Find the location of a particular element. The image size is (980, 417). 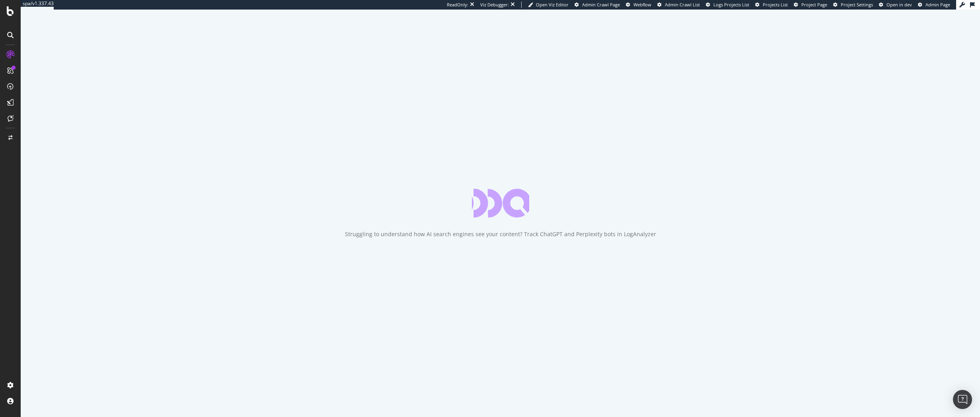

a: Admin Crawl List is located at coordinates (679, 4).